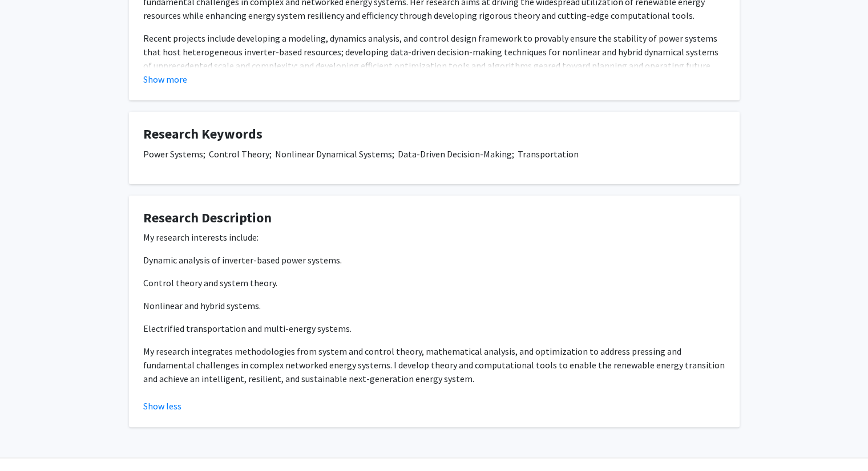 This screenshot has height=471, width=868. Describe the element at coordinates (434, 66) in the screenshot. I see `p: Recent projects include developing a modeling, dynamics analysis, and control design framework to...` at that location.